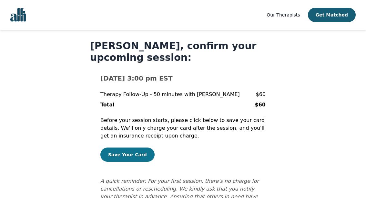 The image size is (366, 198). Describe the element at coordinates (108, 104) in the screenshot. I see `b: Total` at that location.